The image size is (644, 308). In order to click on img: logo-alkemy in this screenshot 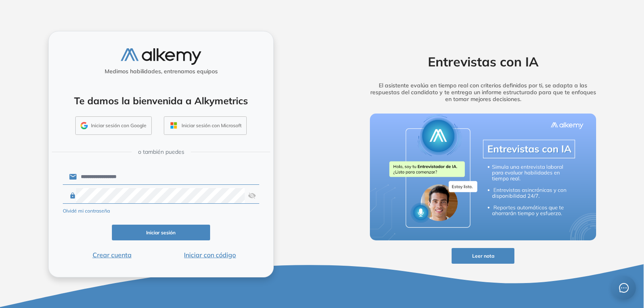, I will do `click(161, 56)`.